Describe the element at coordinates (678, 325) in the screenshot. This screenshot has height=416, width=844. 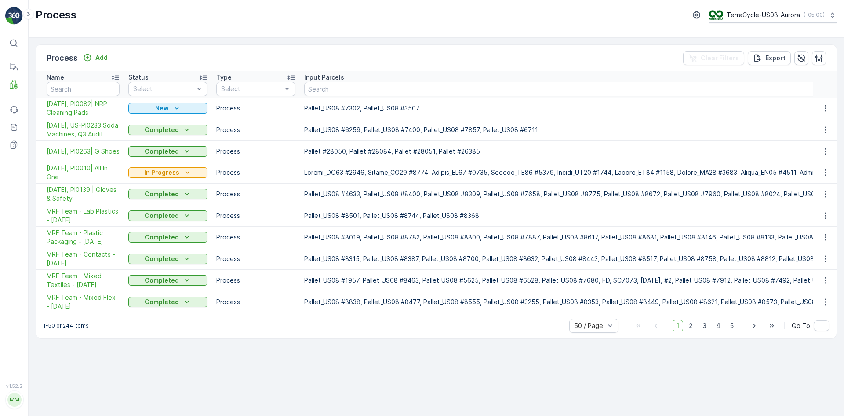
I see `span: 1` at that location.